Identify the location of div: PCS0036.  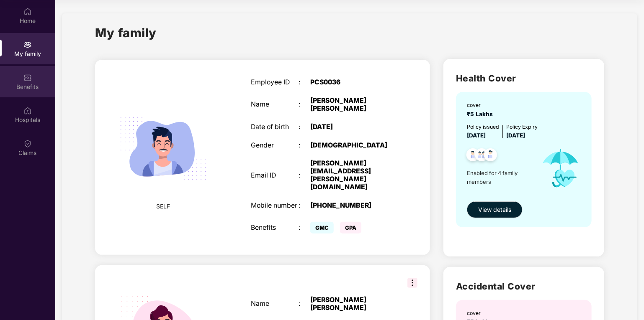
(352, 82).